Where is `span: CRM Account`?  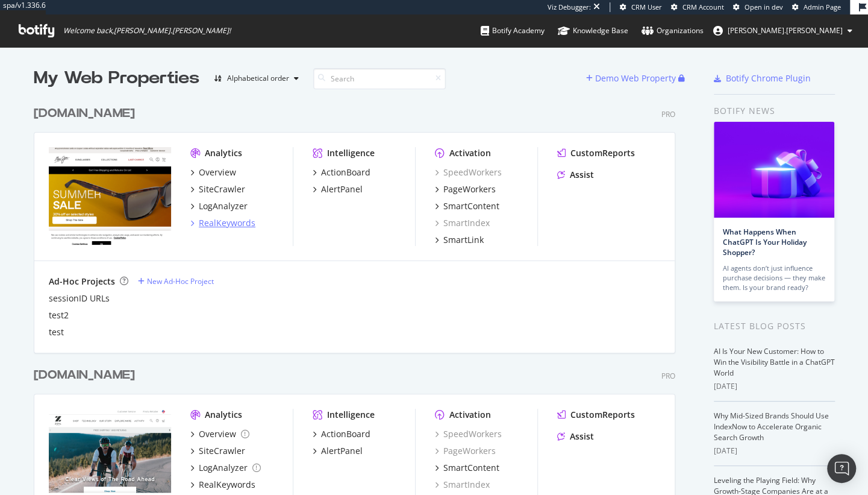 span: CRM Account is located at coordinates (703, 7).